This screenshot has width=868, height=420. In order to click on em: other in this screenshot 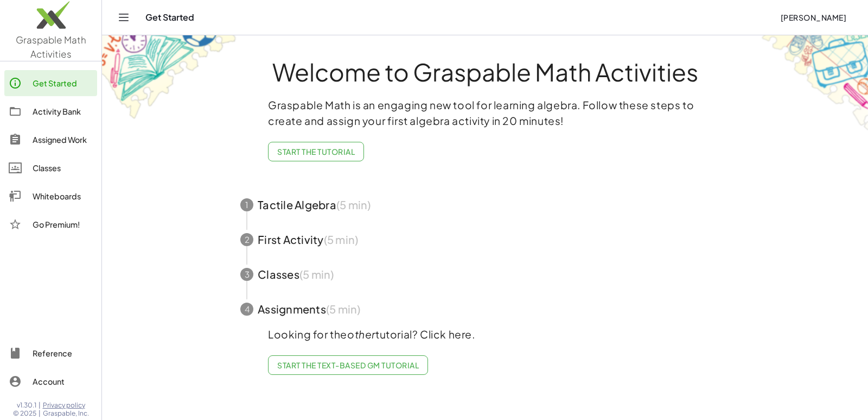, I will do `click(361, 334)`.